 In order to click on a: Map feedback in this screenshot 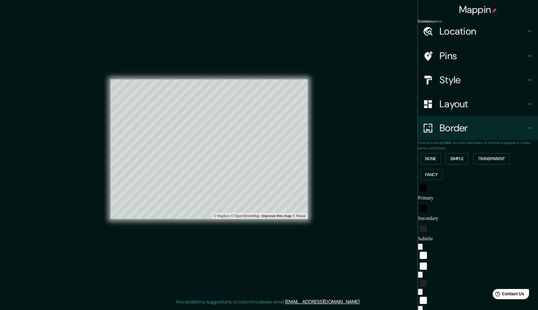, I will do `click(276, 216)`.